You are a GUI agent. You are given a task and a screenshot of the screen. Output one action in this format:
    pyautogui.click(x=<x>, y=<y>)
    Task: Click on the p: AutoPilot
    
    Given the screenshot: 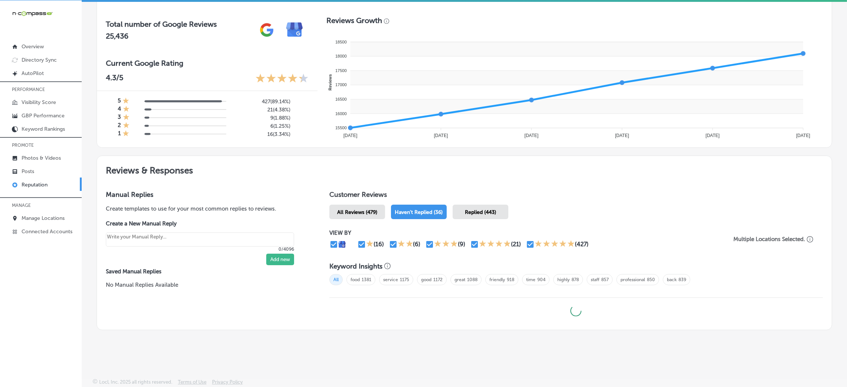 What is the action you would take?
    pyautogui.click(x=33, y=73)
    